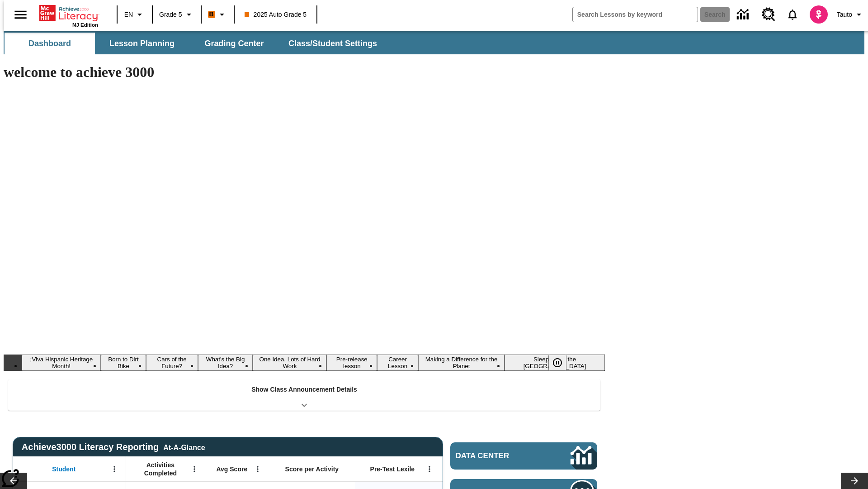  I want to click on span: EN, so click(129, 14).